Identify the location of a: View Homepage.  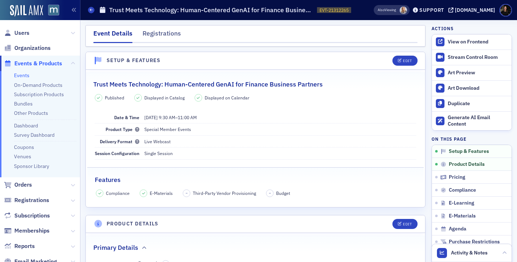
(51, 11).